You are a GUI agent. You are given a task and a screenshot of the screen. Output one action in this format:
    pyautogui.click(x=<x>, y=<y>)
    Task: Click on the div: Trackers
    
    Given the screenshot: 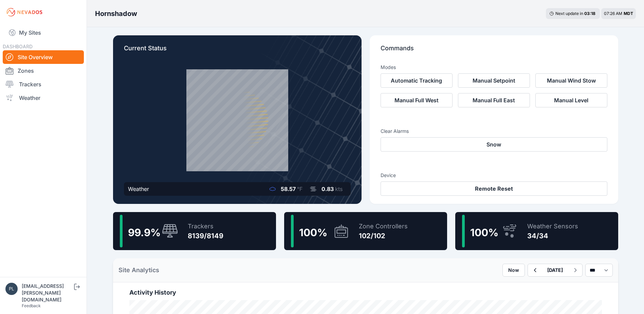 What is the action you would take?
    pyautogui.click(x=205, y=227)
    